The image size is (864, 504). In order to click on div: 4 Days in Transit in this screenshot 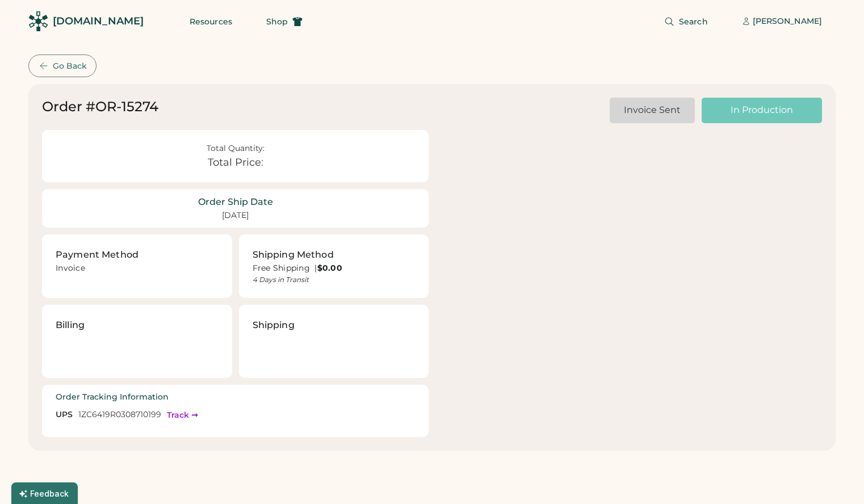, I will do `click(333, 280)`.